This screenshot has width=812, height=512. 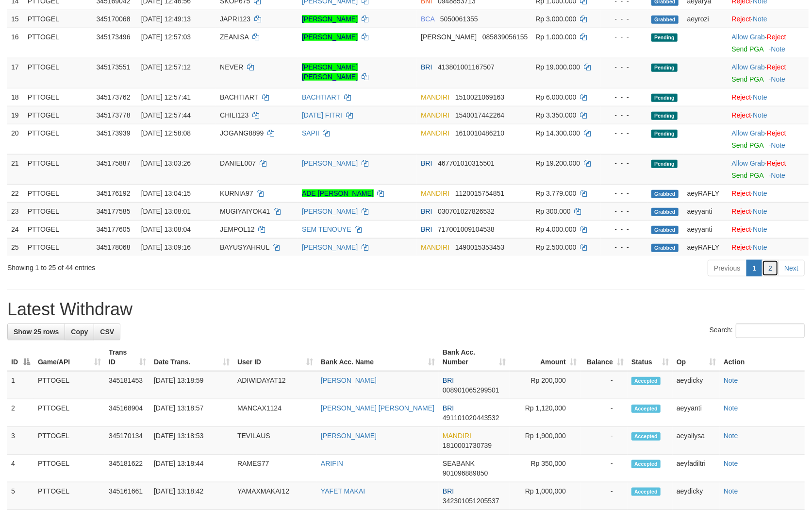 I want to click on span: Copy 1510021069163 to clipboard, so click(x=480, y=97).